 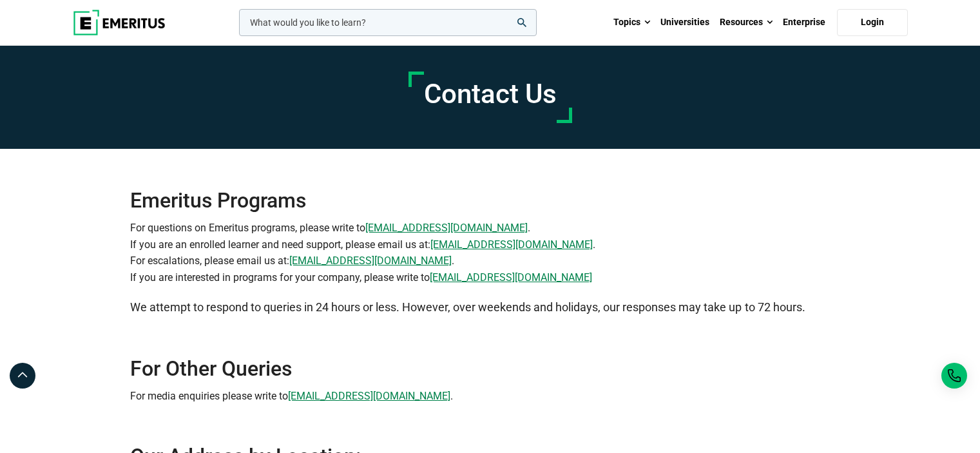 What do you see at coordinates (872, 22) in the screenshot?
I see `a: Login` at bounding box center [872, 22].